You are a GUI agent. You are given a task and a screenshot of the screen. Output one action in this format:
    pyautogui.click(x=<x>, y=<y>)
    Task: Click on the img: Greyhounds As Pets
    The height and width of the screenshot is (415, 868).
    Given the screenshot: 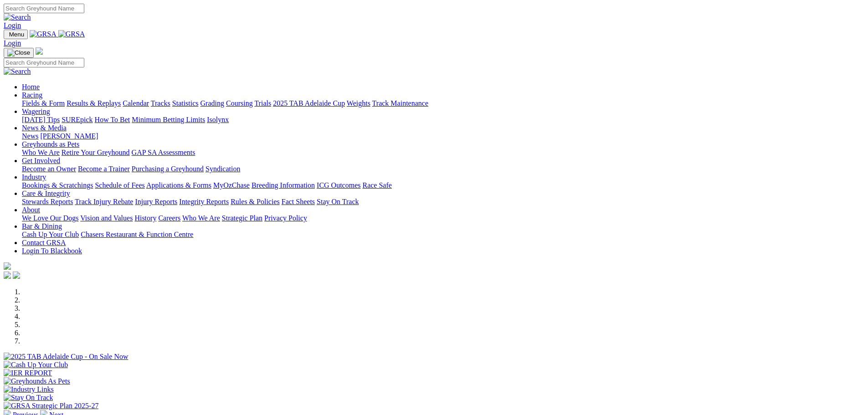 What is the action you would take?
    pyautogui.click(x=37, y=382)
    